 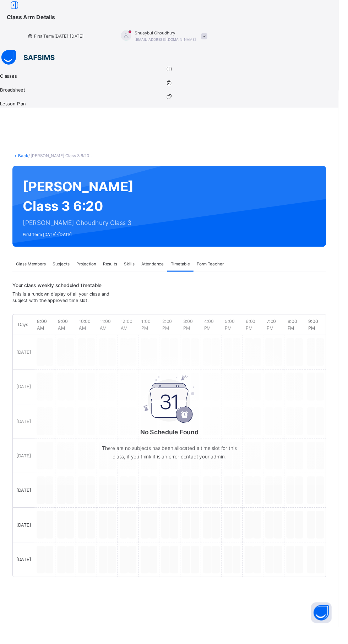 I want to click on span: session/term information, so click(x=57, y=37).